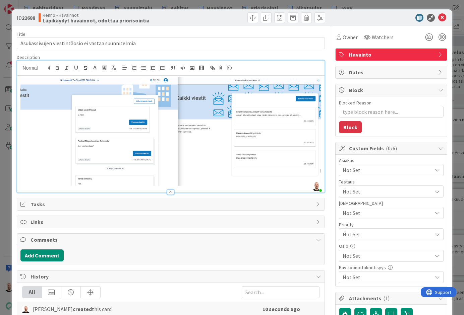  Describe the element at coordinates (42, 256) in the screenshot. I see `button: Add Comment` at that location.